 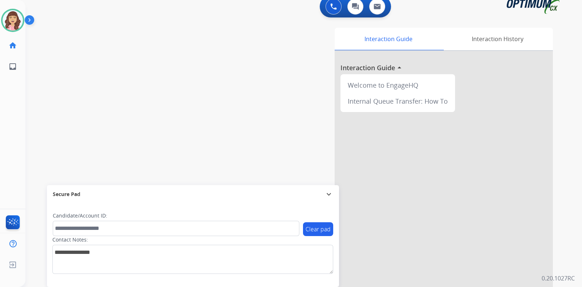 I want to click on img: avatar, so click(x=13, y=20).